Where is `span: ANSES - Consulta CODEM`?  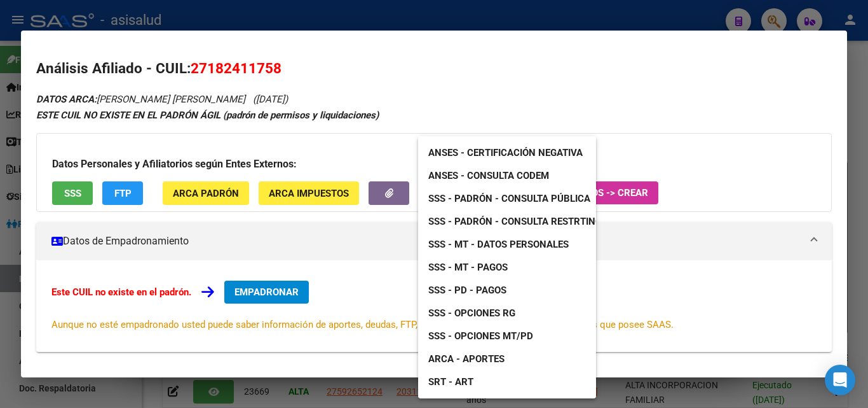 span: ANSES - Consulta CODEM is located at coordinates (489, 176).